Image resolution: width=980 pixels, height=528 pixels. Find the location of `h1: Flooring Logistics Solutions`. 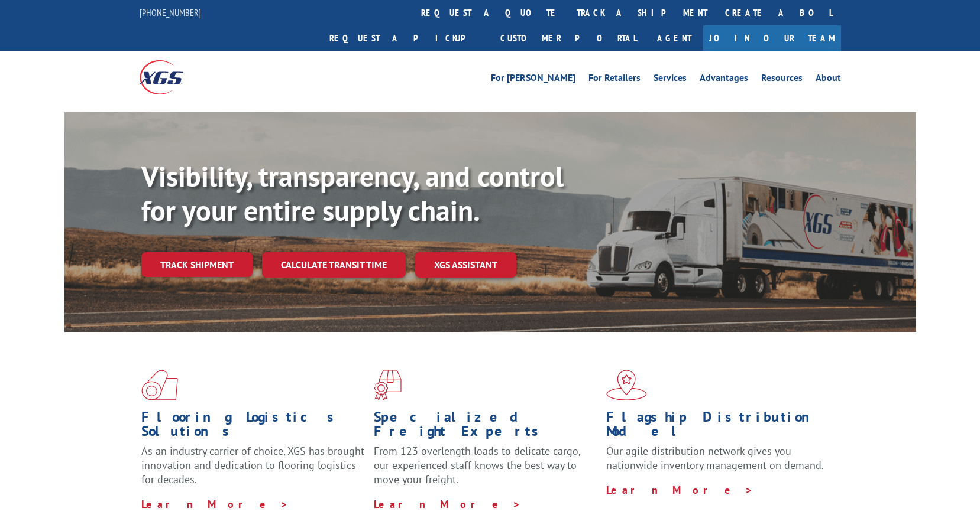

h1: Flooring Logistics Solutions is located at coordinates (253, 428).